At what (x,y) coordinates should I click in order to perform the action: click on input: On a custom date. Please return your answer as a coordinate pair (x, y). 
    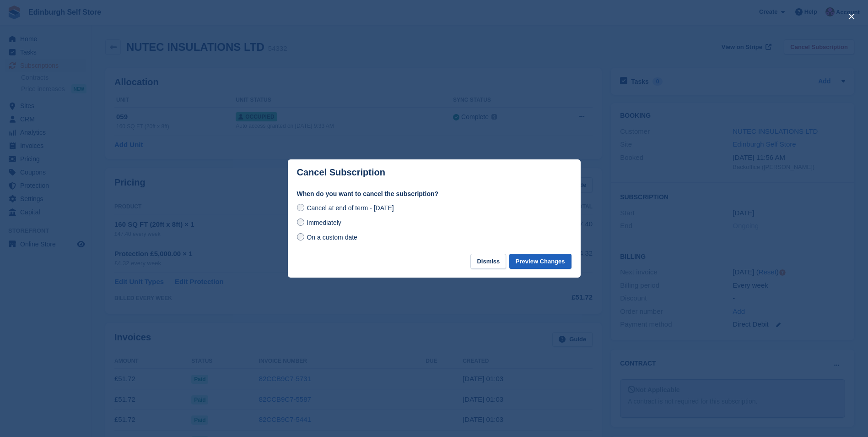
    Looking at the image, I should click on (301, 236).